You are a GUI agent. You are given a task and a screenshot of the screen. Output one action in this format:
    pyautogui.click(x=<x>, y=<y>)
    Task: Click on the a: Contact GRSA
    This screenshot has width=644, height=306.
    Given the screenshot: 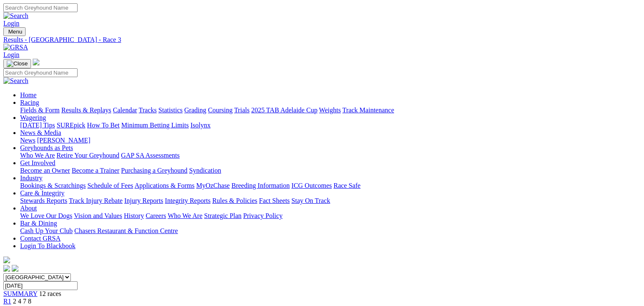 What is the action you would take?
    pyautogui.click(x=40, y=238)
    